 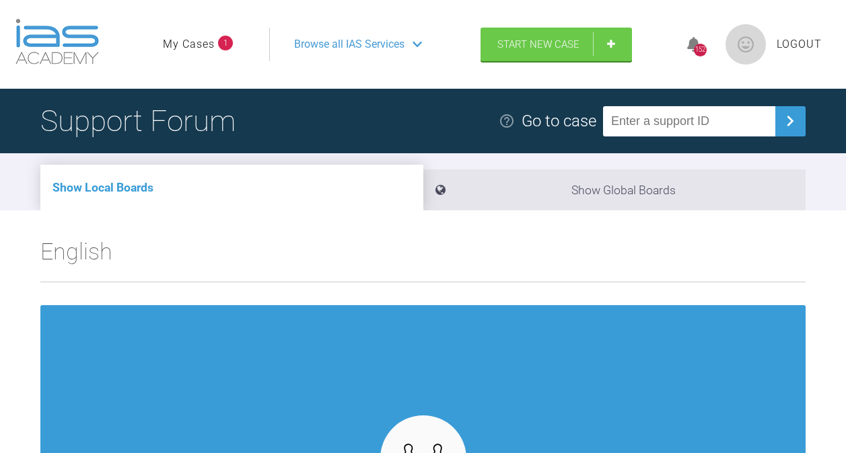 What do you see at coordinates (138, 121) in the screenshot?
I see `h1: Support Forum` at bounding box center [138, 121].